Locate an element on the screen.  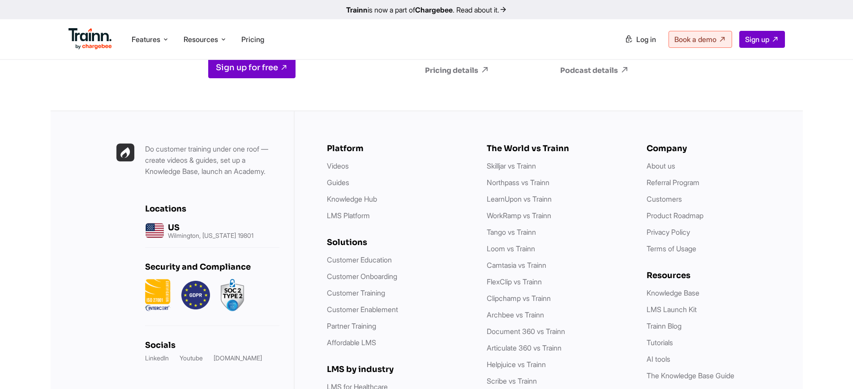
a: Customer Training is located at coordinates (356, 293).